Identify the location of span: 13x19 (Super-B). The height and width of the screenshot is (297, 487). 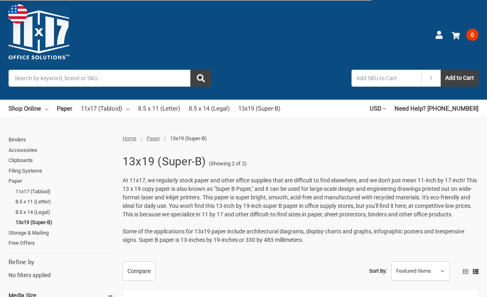
(188, 138).